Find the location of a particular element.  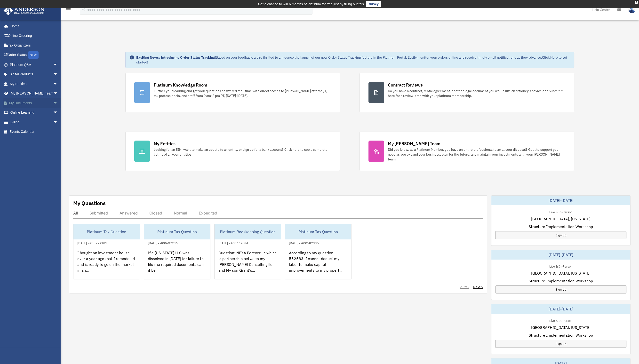

div: Answered is located at coordinates (128, 213).